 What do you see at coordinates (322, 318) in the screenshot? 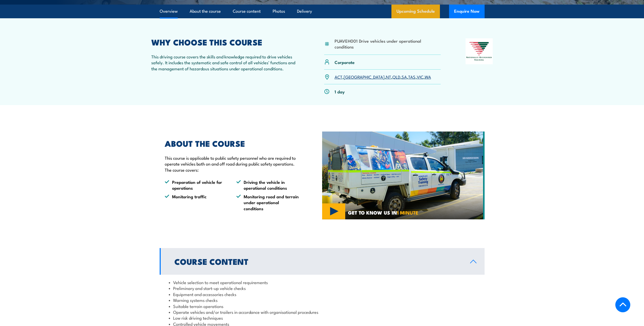
I see `li: Low risk driving techniques` at bounding box center [322, 318].